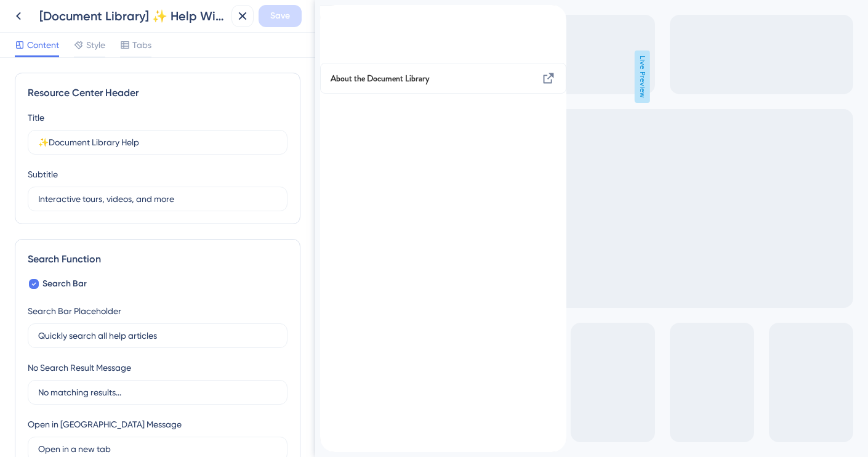 The width and height of the screenshot is (868, 457). Describe the element at coordinates (158, 199) in the screenshot. I see `input: Description` at that location.